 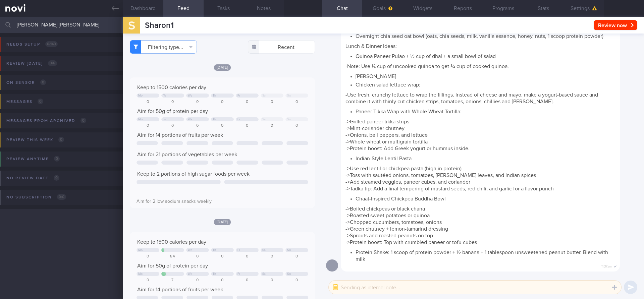 What do you see at coordinates (386, 135) in the screenshot?
I see `span: ->Onions, bell peppers, and lettuce` at bounding box center [386, 135].